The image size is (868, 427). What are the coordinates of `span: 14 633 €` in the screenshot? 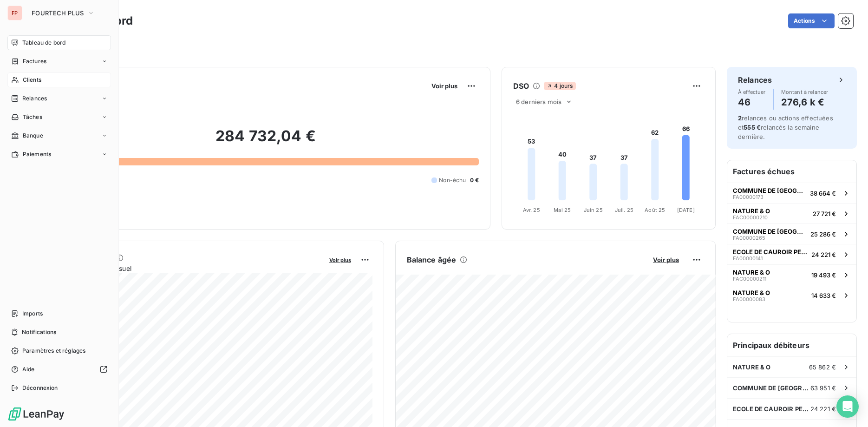 It's located at (823, 295).